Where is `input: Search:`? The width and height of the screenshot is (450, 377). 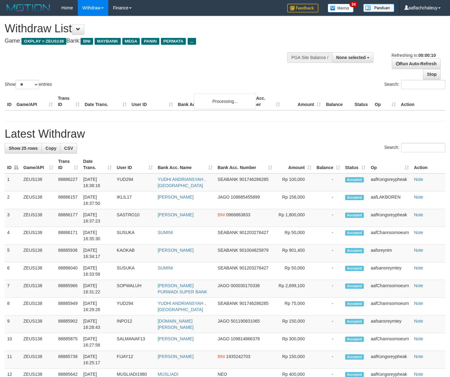
input: Search: is located at coordinates (423, 85).